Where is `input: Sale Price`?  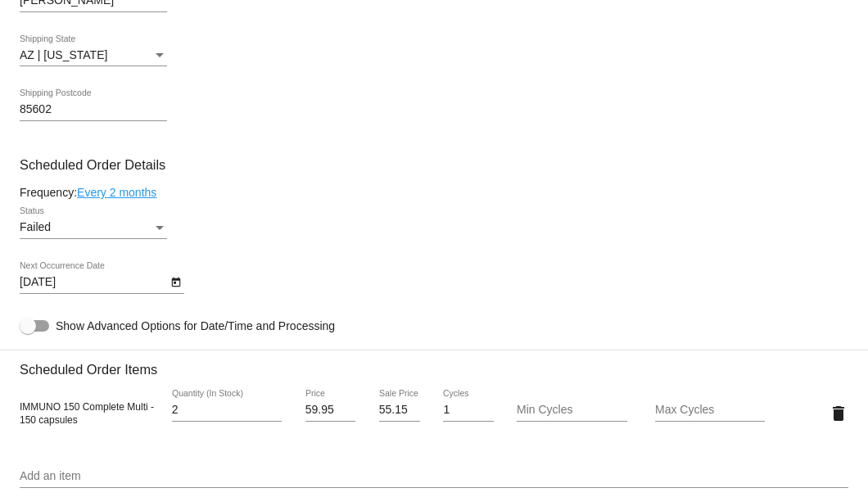 input: Sale Price is located at coordinates (399, 410).